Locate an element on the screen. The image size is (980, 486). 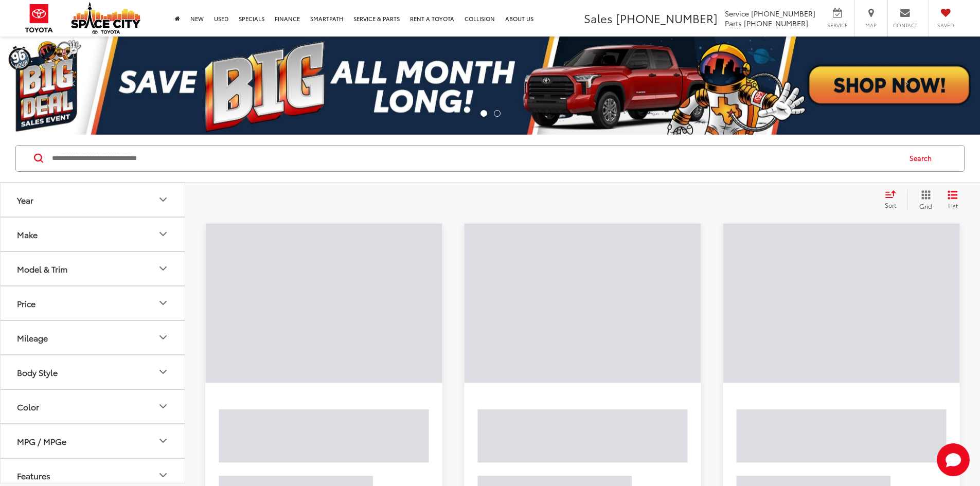
span: Sales is located at coordinates (598, 18).